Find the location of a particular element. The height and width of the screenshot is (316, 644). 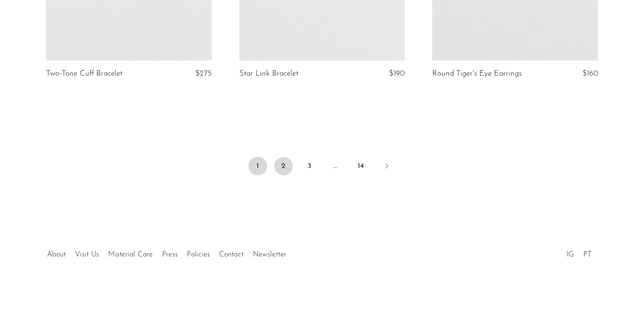

a: 2 is located at coordinates (284, 166).